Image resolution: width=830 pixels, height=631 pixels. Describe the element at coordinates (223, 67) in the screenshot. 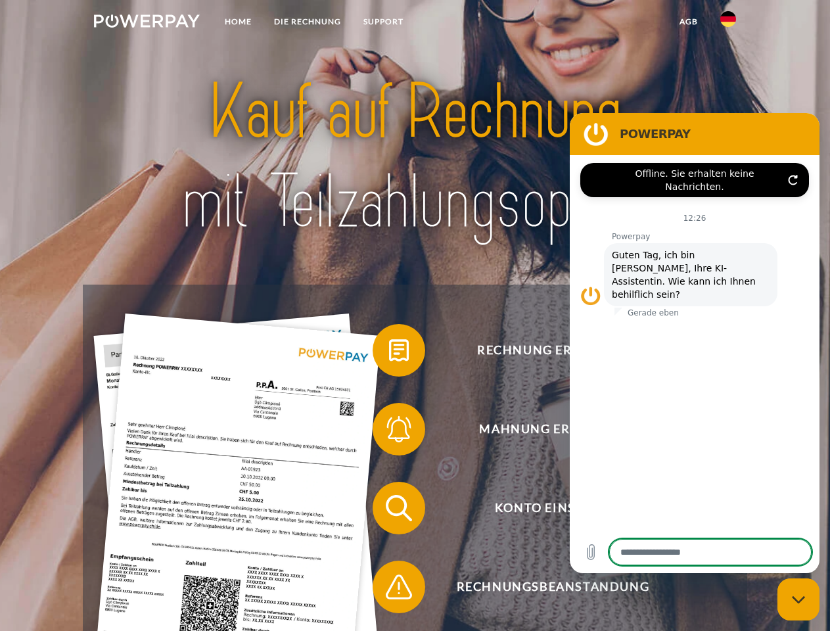

I see `button: Verbindung aktualisieren` at that location.